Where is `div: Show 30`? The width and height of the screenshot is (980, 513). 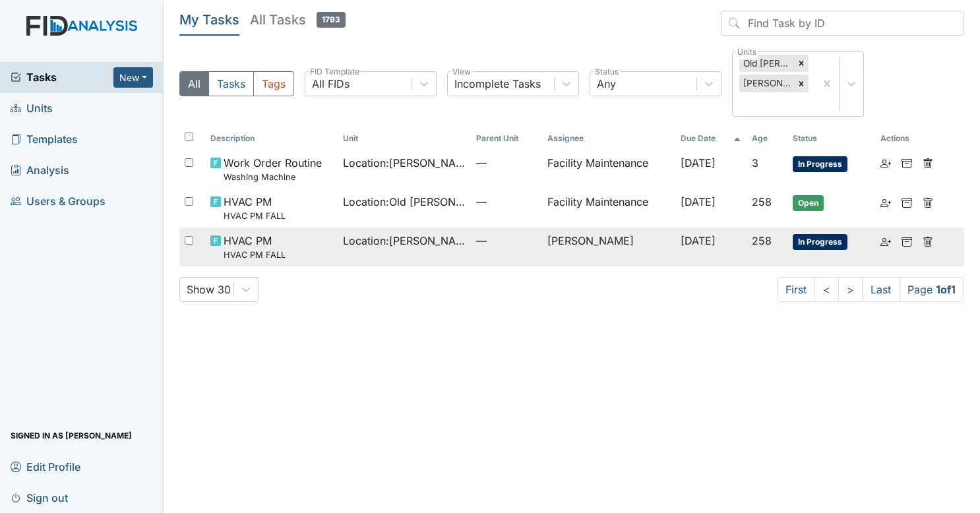
div: Show 30 is located at coordinates (208, 289).